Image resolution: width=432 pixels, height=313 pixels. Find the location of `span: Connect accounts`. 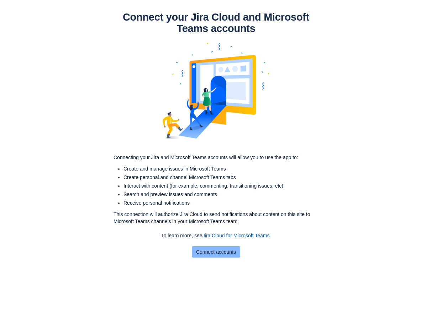

span: Connect accounts is located at coordinates (216, 252).